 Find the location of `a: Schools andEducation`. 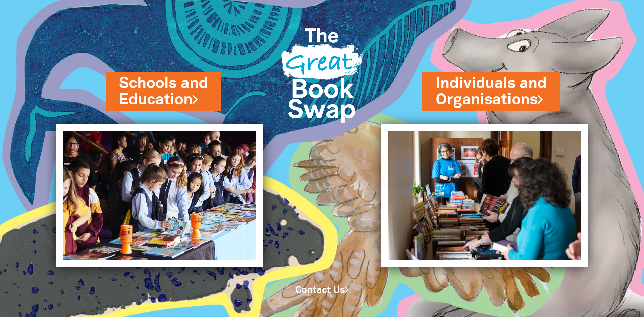

a: Schools andEducation is located at coordinates (163, 91).